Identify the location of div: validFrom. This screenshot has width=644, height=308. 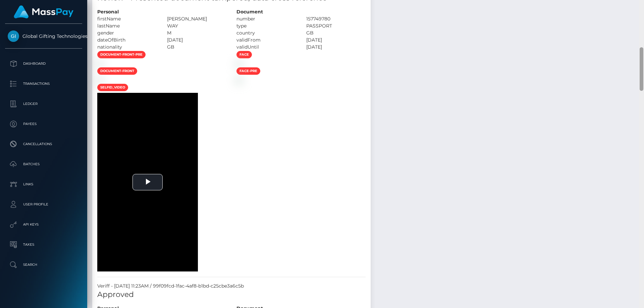
(266, 40).